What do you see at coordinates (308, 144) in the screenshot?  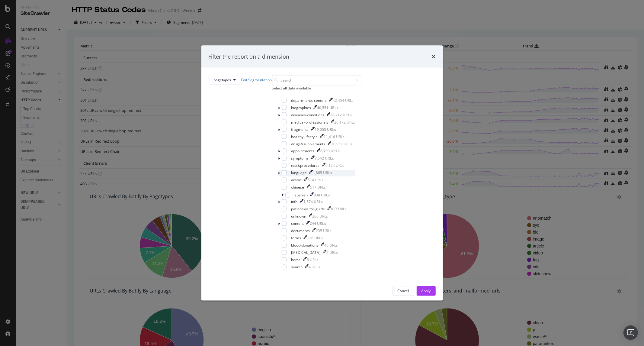 I see `div: drugs&supplements` at bounding box center [308, 144].